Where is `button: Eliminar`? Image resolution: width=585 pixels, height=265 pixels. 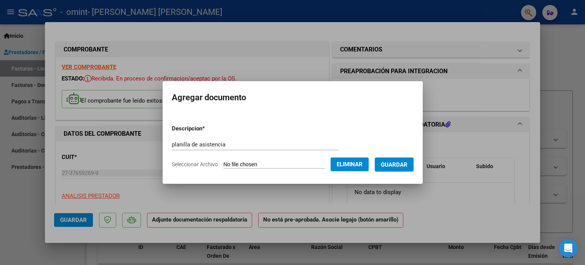
button: Eliminar is located at coordinates (350, 164).